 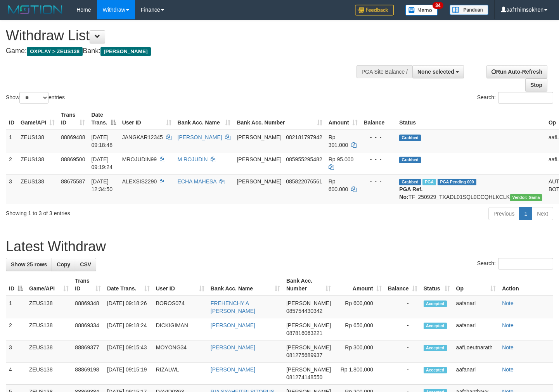 What do you see at coordinates (438, 72) in the screenshot?
I see `button: None selected` at bounding box center [438, 72].